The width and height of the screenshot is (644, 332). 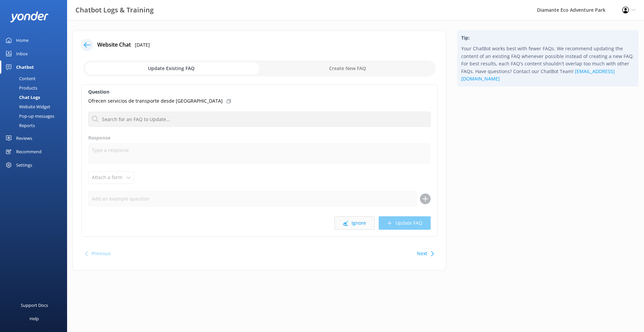 I want to click on a: Reports, so click(x=36, y=125).